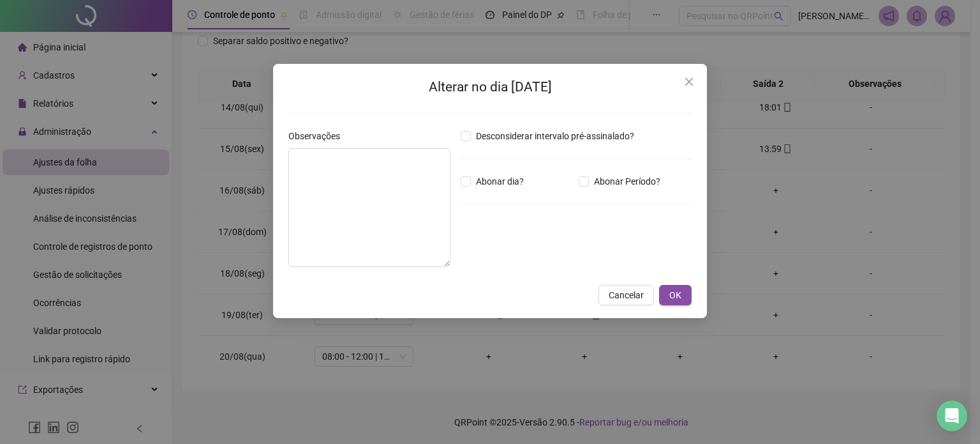  What do you see at coordinates (319, 136) in the screenshot?
I see `label: Observações` at bounding box center [319, 136].